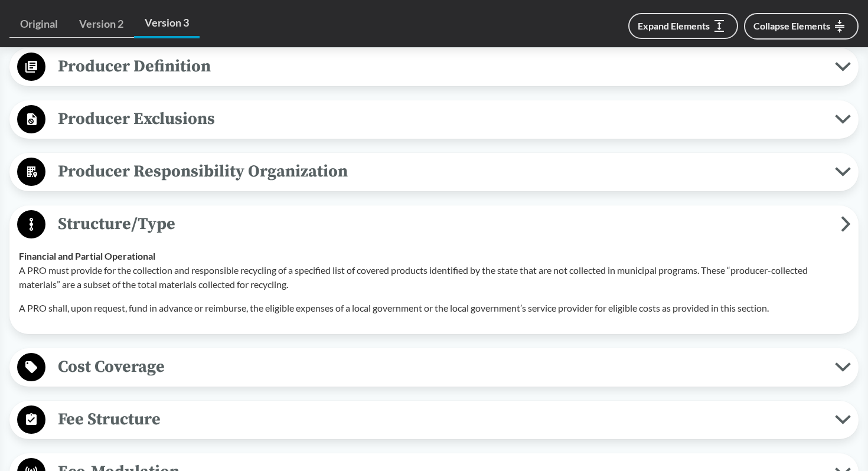 This screenshot has width=868, height=471. Describe the element at coordinates (87, 255) in the screenshot. I see `strong: Financial and Partial Operational` at that location.